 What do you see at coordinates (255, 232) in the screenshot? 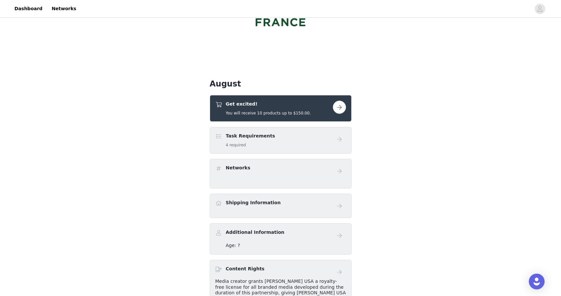
I see `h4: Additional Information` at bounding box center [255, 232].